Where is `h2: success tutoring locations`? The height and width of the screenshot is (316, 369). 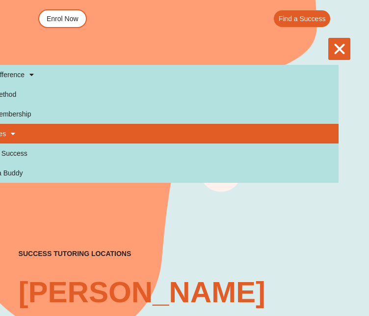 h2: success tutoring locations is located at coordinates (75, 253).